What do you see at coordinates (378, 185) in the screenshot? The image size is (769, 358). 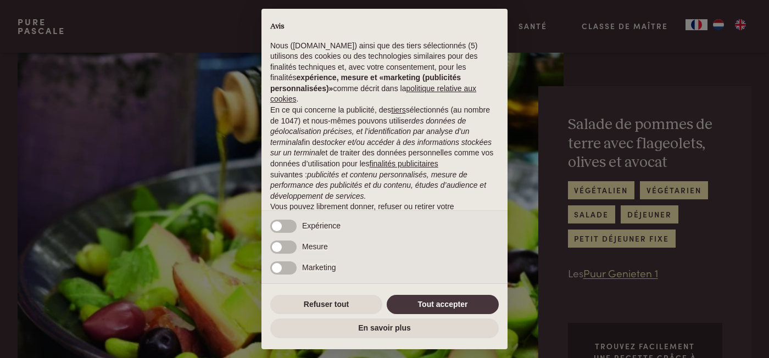 I see `em: publicités et contenu personnalisés, mesure de performance des publicités et du contenu, études d...` at bounding box center [378, 185].